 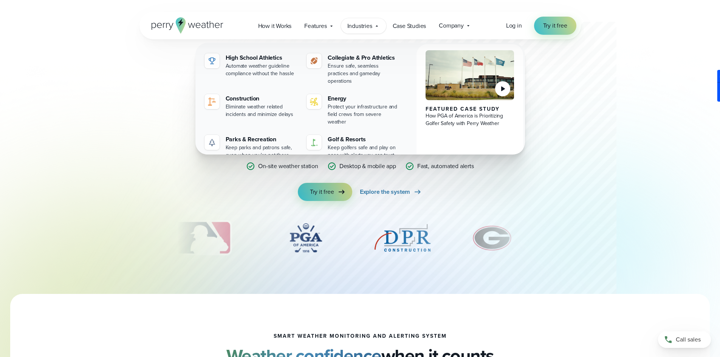 What do you see at coordinates (306, 238) in the screenshot?
I see `div: 4 of 12` at bounding box center [306, 238].